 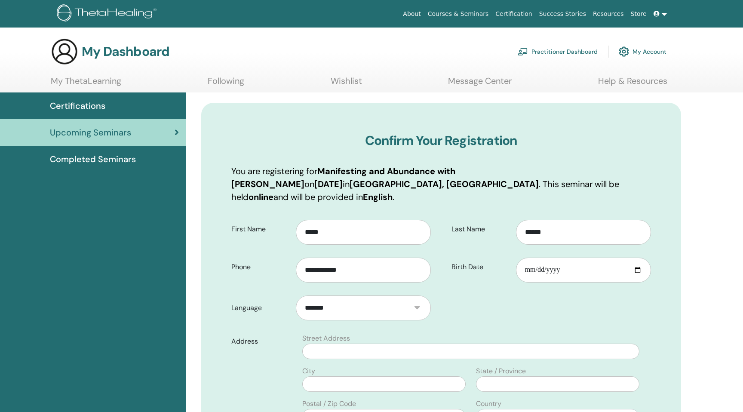 I want to click on img: cog.svg, so click(x=624, y=52).